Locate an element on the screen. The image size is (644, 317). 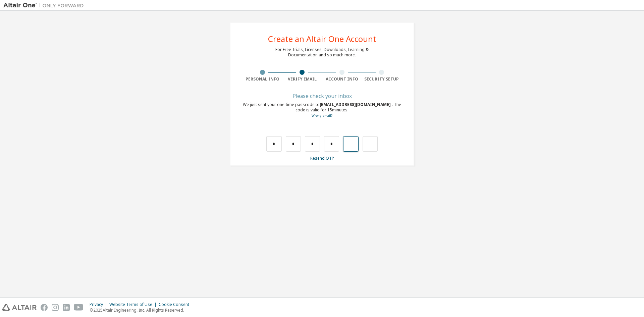
p: © 2025 Altair Engineering, Inc. All Rights Reserved. is located at coordinates (141, 310).